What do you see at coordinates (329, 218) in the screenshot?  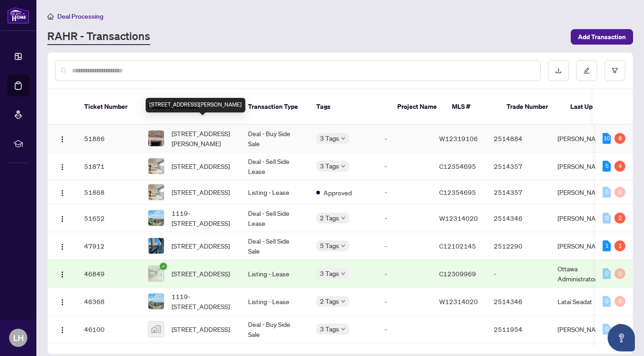 I see `span: 2 Tags` at bounding box center [329, 218].